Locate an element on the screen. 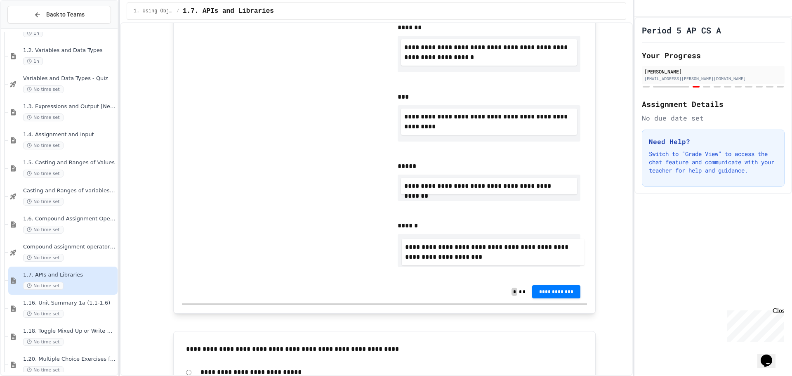 The image size is (792, 376). span: 1.5. Casting and Ranges of Values is located at coordinates (69, 163).